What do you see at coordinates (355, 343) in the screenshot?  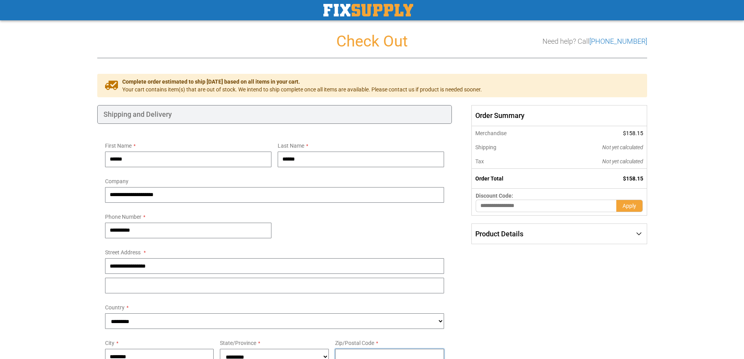 I see `span: Zip/Postal Code` at bounding box center [355, 343].